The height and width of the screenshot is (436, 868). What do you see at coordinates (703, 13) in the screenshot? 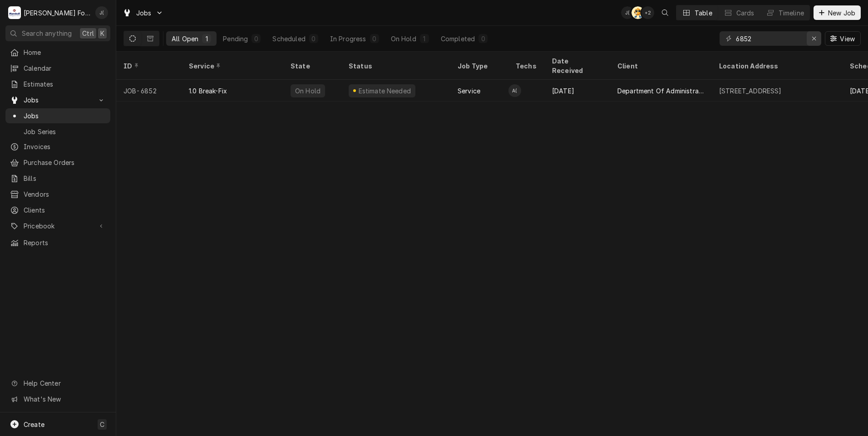
I see `div: Table` at bounding box center [703, 13].